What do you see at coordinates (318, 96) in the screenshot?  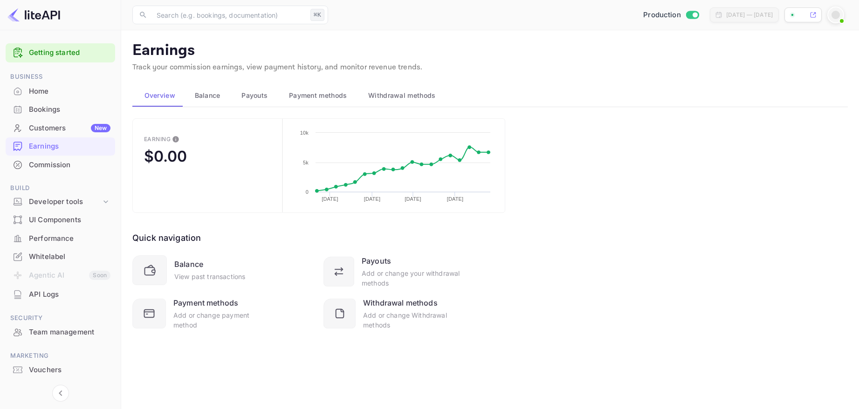 I see `span: Payment methods` at bounding box center [318, 96].